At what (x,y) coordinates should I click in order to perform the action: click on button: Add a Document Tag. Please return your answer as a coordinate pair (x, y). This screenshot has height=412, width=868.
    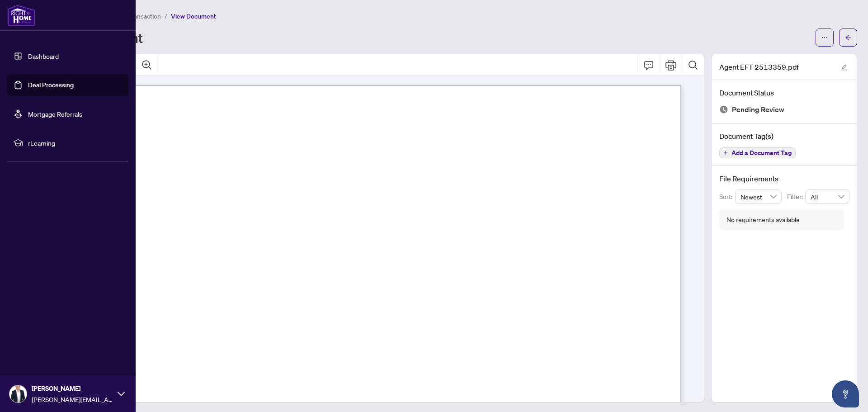
    Looking at the image, I should click on (757, 153).